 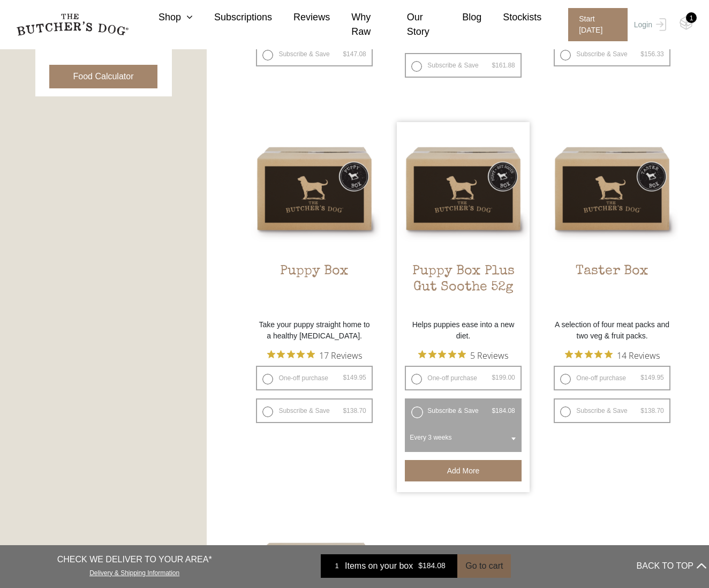 I want to click on button: Add more, so click(x=463, y=470).